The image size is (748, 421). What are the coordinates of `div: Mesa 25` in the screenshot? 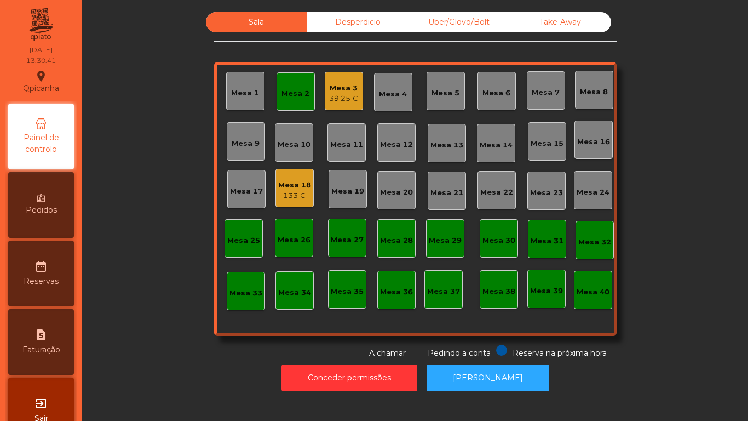 It's located at (244, 240).